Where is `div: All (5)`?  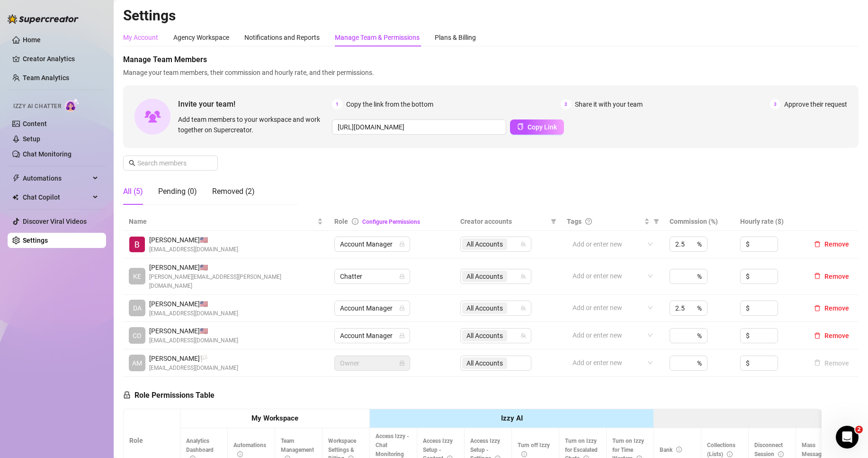
div: All (5) is located at coordinates (133, 192).